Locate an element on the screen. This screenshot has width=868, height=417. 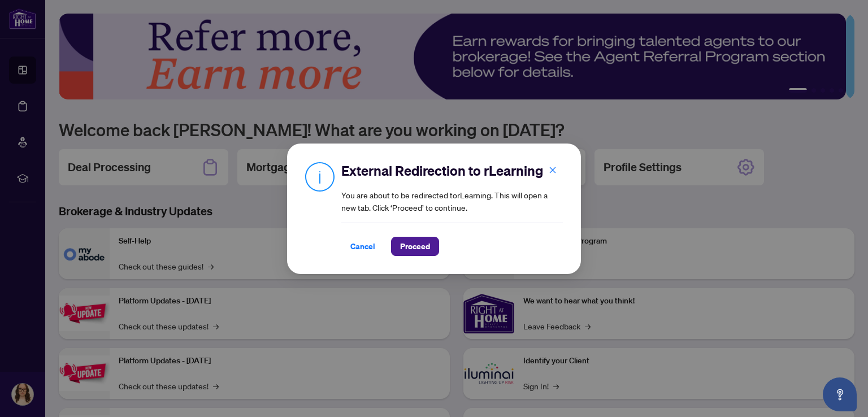
div: You are about to be redirected to rLearning . This will open a new tab. Click ‘Proceed’ to continue. is located at coordinates (452, 208).